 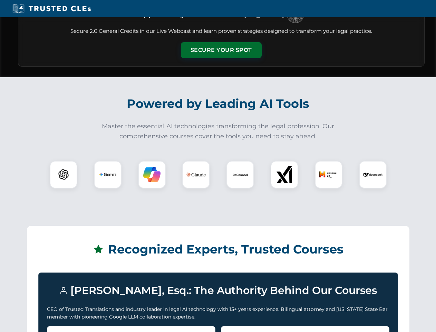 I want to click on img: CoCounsel Logo, so click(x=241, y=175).